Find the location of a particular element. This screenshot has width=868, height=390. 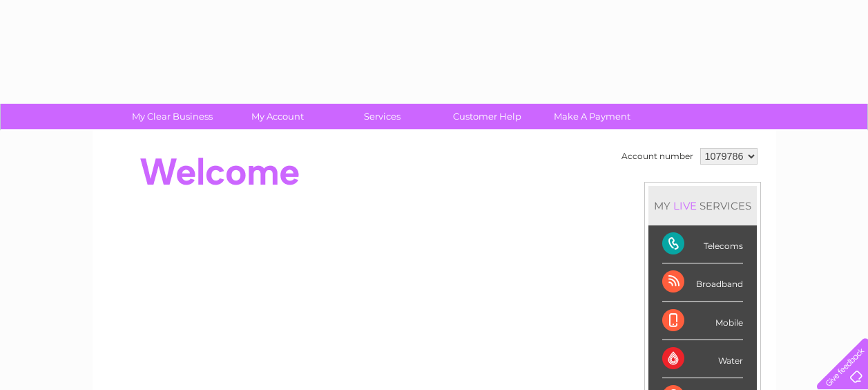

div: Mobile is located at coordinates (702, 321).